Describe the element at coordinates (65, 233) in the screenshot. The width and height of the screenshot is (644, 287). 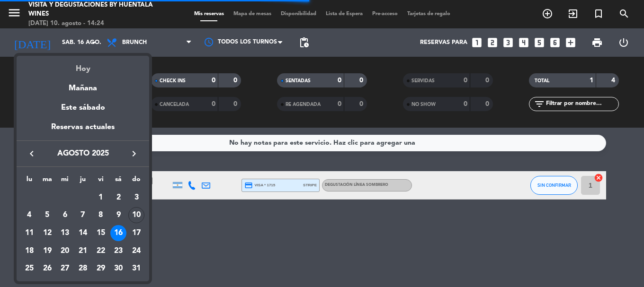
I see `td: 13 de agosto de 2025` at that location.